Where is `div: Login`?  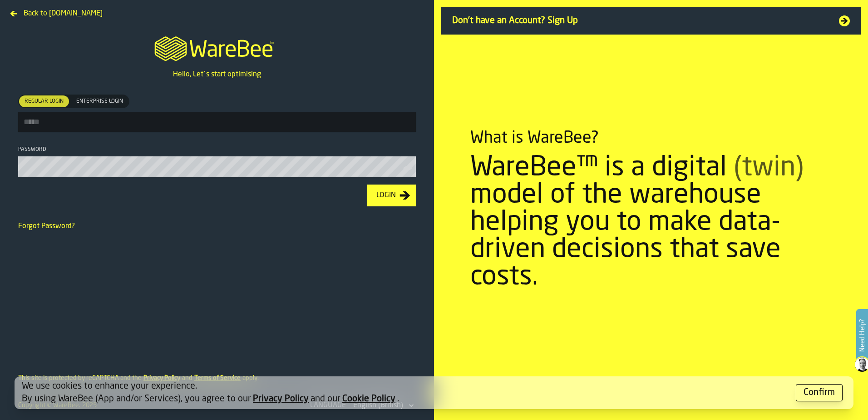
div: Login is located at coordinates (386, 195).